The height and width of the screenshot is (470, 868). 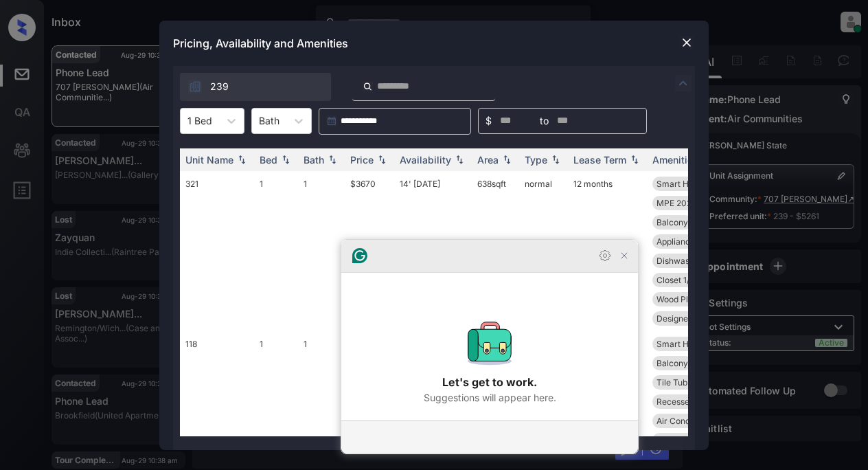 I want to click on span: to, so click(x=543, y=121).